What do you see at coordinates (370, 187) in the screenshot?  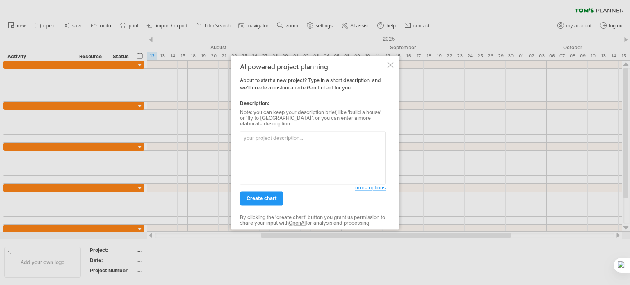 I see `span: more options` at bounding box center [370, 187].